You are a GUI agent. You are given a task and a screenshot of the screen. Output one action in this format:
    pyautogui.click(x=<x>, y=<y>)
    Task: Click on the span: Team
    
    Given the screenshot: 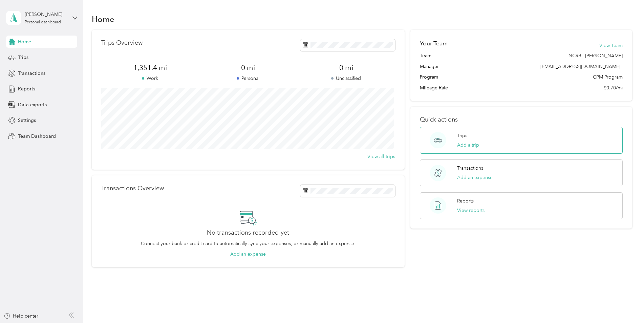 What is the action you would take?
    pyautogui.click(x=425, y=56)
    